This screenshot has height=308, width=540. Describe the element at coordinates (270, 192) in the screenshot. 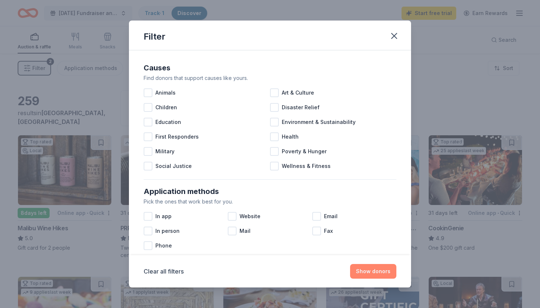

I see `div: Application methods` at that location.